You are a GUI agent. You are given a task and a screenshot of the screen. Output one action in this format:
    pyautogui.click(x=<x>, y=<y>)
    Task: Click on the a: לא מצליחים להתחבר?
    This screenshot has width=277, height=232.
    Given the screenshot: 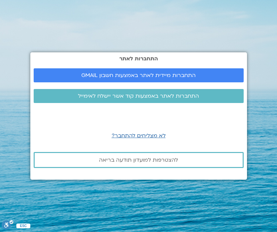 What is the action you would take?
    pyautogui.click(x=139, y=136)
    